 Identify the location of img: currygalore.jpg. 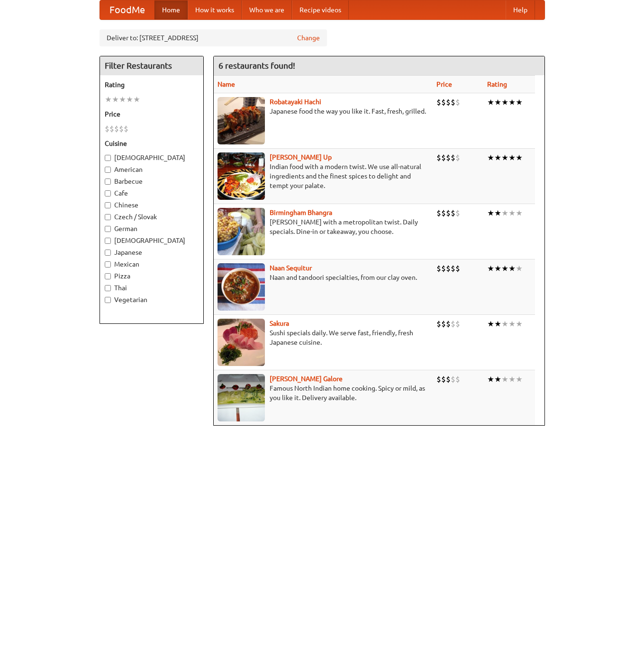
(241, 398).